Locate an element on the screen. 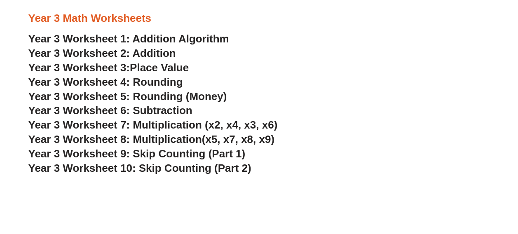  a: Year 3 Worksheet 4: Rounding is located at coordinates (105, 82).